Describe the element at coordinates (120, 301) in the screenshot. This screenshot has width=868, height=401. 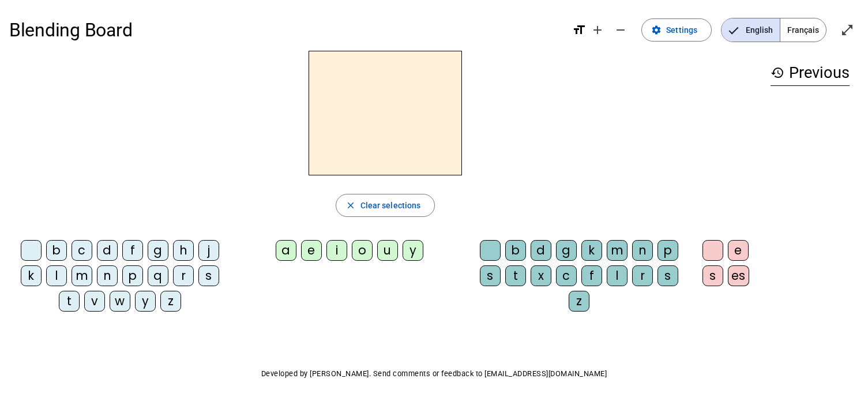
I see `div: w` at that location.